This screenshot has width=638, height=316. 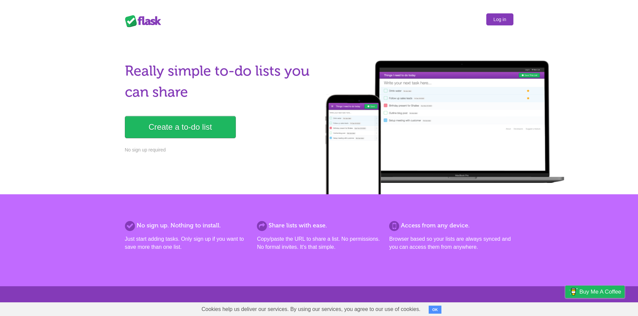 What do you see at coordinates (319, 243) in the screenshot?
I see `p: Copy/paste the URL to share a list. No permissions. No formal invites. It's that simple.` at bounding box center [319, 243].